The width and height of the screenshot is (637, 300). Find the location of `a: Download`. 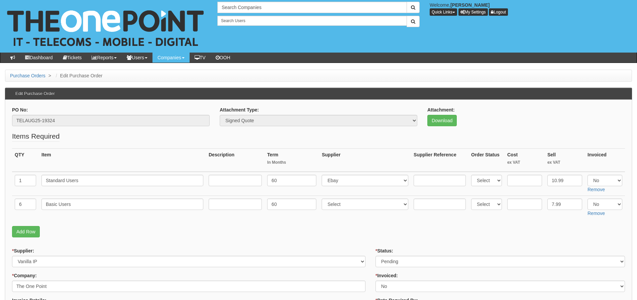

a: Download is located at coordinates (442, 120).